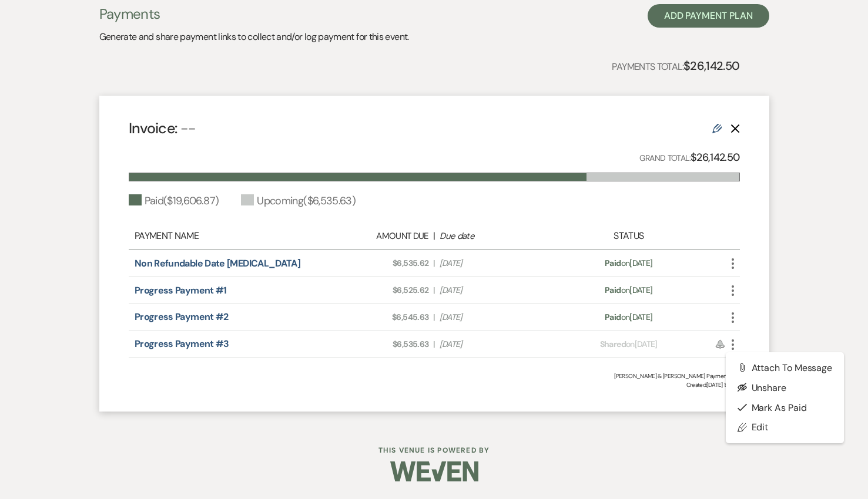 The width and height of the screenshot is (868, 499). What do you see at coordinates (298, 201) in the screenshot?
I see `div: Upcoming ( $6,535.63 )` at bounding box center [298, 201].